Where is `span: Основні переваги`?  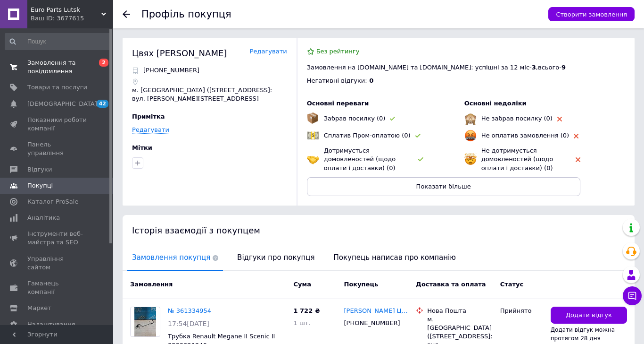 span: Основні переваги is located at coordinates (338, 103).